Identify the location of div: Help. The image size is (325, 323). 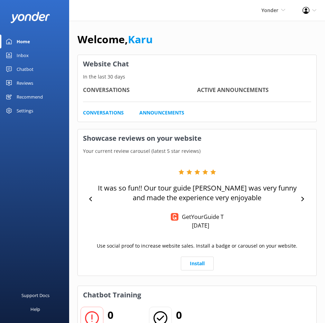
(35, 309).